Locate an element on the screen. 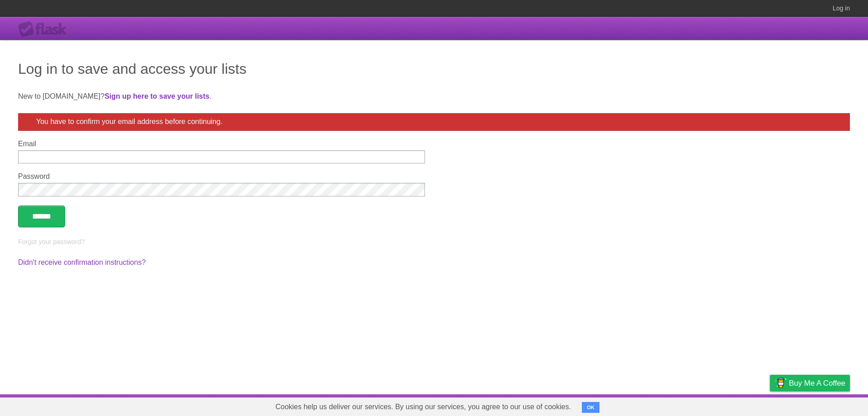  img: Buy me a coffee is located at coordinates (780, 383).